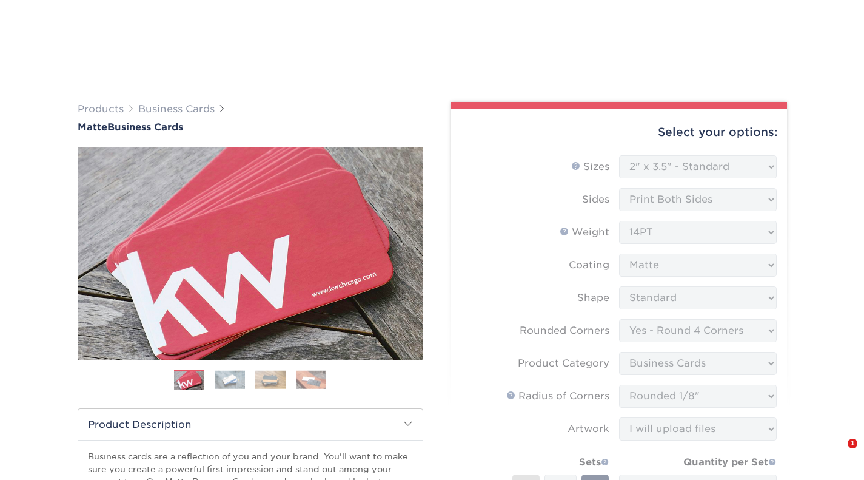 Image resolution: width=864 pixels, height=480 pixels. Describe the element at coordinates (189, 380) in the screenshot. I see `img: Business Cards 01` at that location.